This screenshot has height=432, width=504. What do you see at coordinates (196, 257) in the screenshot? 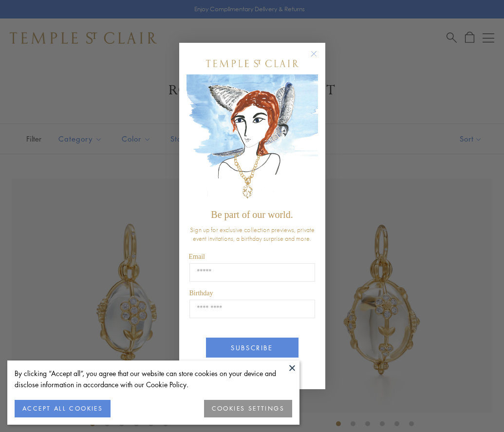
I see `span: Email` at bounding box center [196, 257].